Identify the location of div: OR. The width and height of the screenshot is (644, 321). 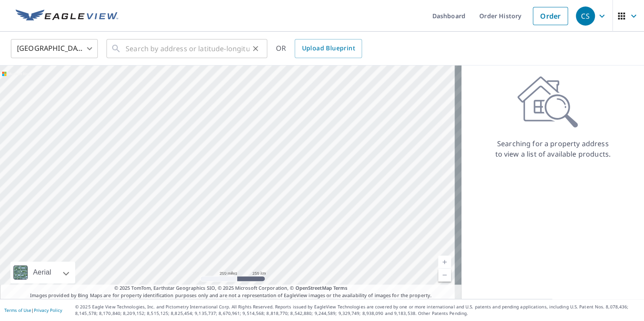
(319, 49).